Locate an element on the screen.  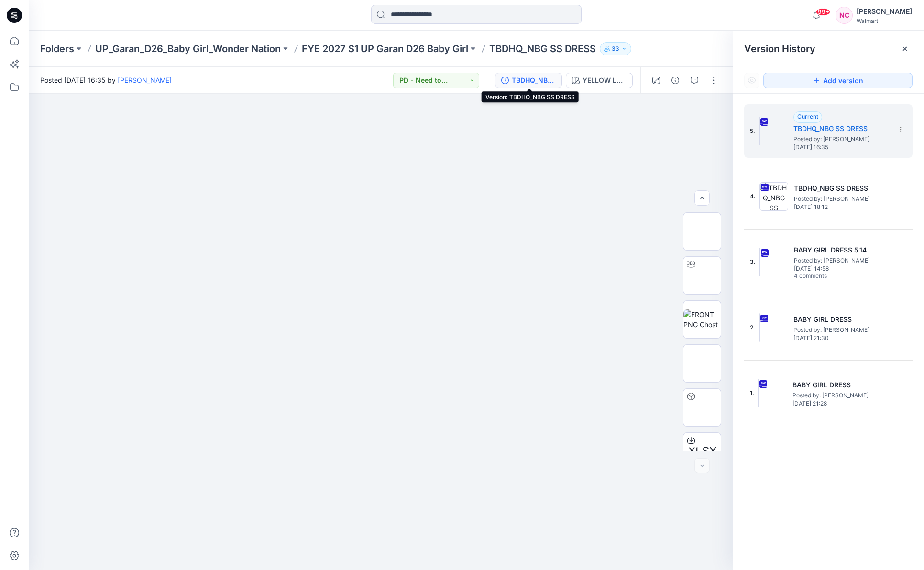
button: 33 is located at coordinates (615, 49).